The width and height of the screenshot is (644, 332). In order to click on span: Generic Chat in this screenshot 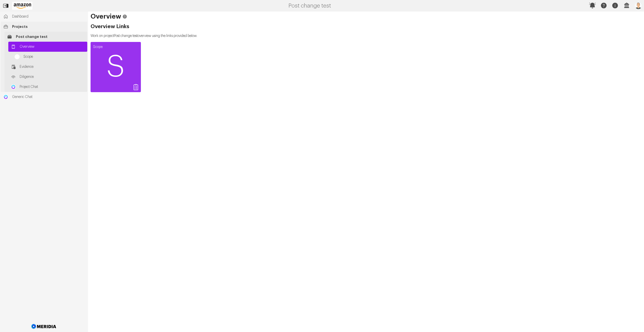, I will do `click(48, 97)`.